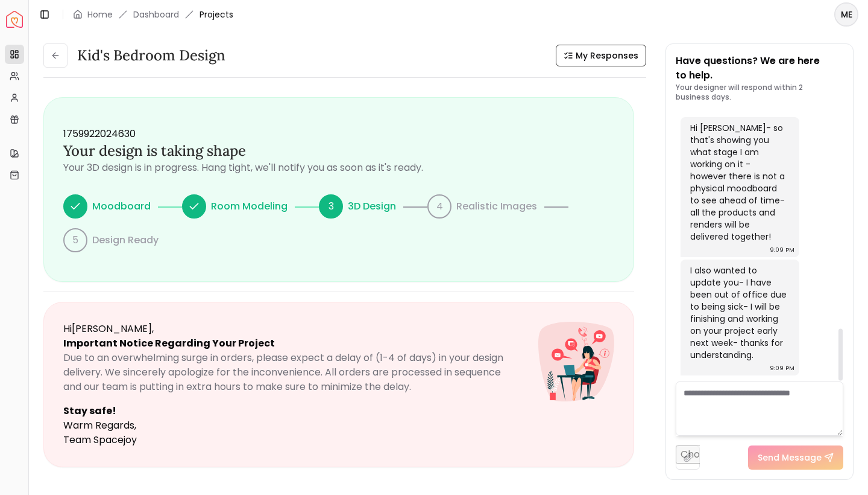 Image resolution: width=868 pixels, height=495 pixels. I want to click on span: ME, so click(847, 14).